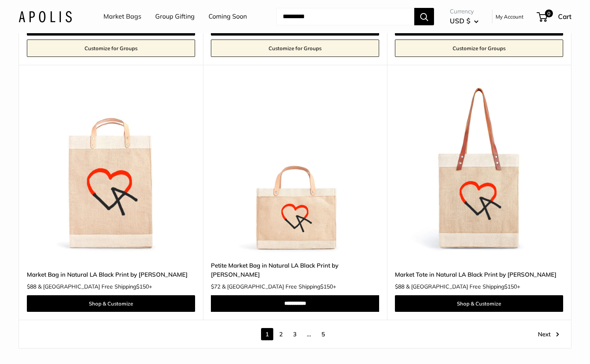 This screenshot has height=364, width=590. Describe the element at coordinates (45, 16) in the screenshot. I see `img: Apolis` at that location.